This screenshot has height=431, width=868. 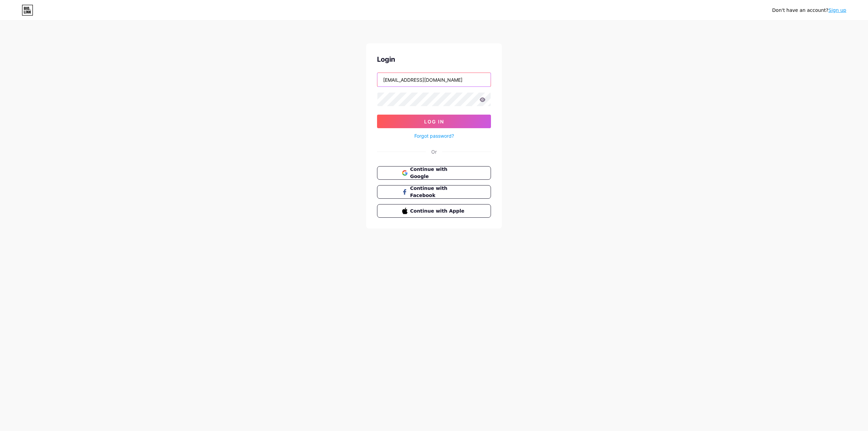 I want to click on button: Continue with Google, so click(x=434, y=173).